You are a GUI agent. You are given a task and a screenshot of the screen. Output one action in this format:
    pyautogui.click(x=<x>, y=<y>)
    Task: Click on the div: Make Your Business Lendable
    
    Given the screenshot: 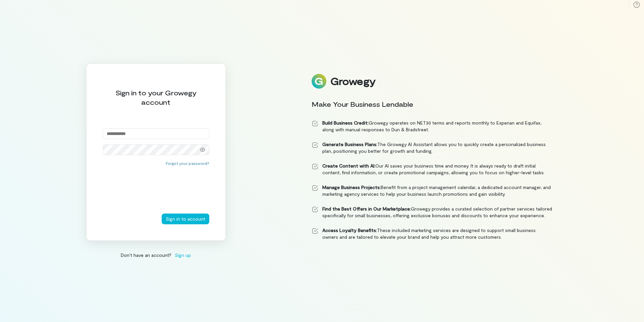 What is the action you would take?
    pyautogui.click(x=432, y=104)
    